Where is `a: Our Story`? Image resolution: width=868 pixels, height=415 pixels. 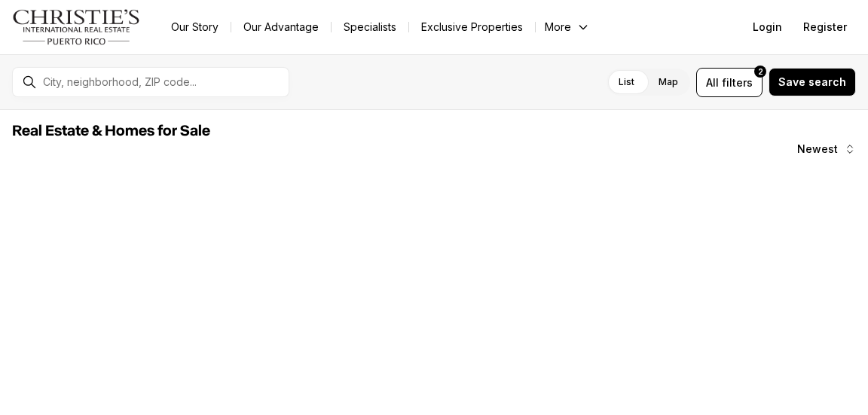
a: Our Story is located at coordinates (195, 27).